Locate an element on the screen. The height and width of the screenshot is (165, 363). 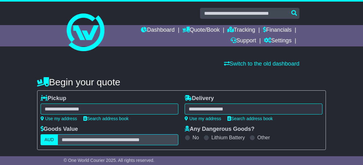
label: Other is located at coordinates (264, 138).